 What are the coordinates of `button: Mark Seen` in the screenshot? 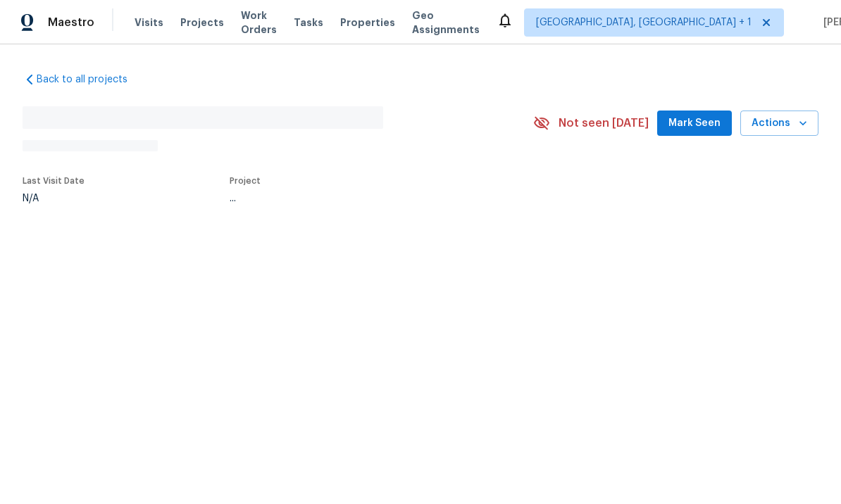 It's located at (695, 123).